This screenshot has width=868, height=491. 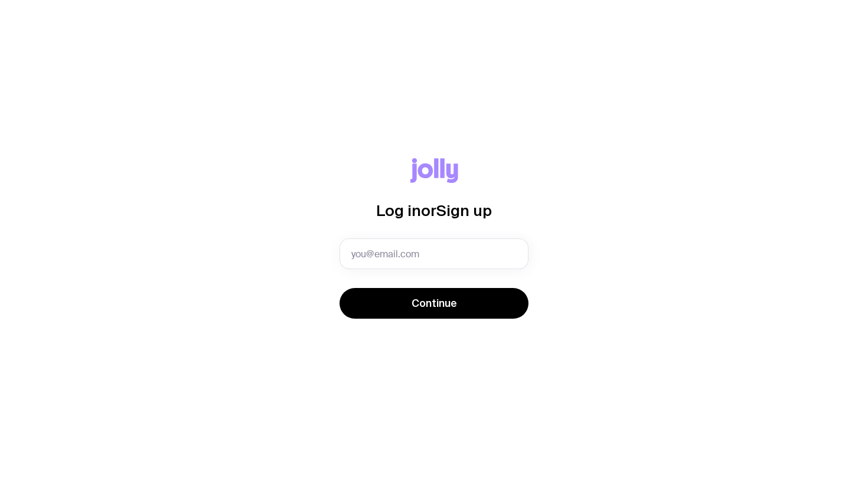 What do you see at coordinates (434, 304) in the screenshot?
I see `span: Continue` at bounding box center [434, 304].